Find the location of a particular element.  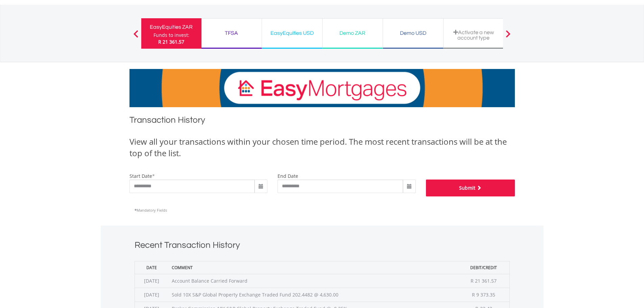

span: Mandatory Fields is located at coordinates (151, 210).